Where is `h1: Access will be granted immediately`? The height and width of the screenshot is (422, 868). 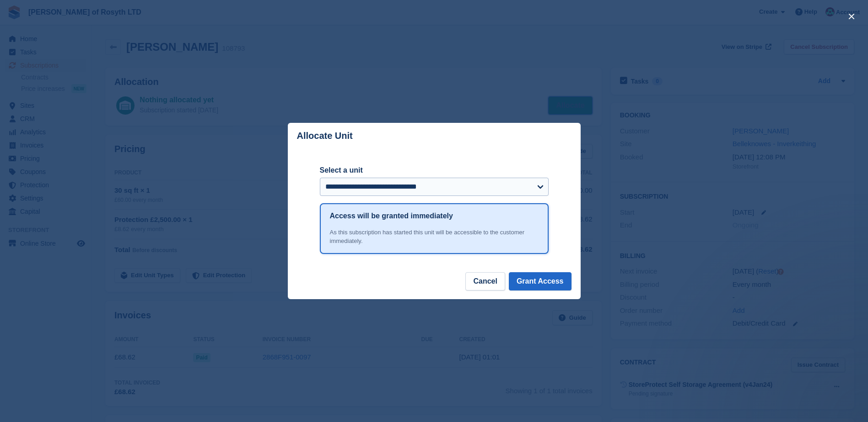
h1: Access will be granted immediately is located at coordinates (391, 216).